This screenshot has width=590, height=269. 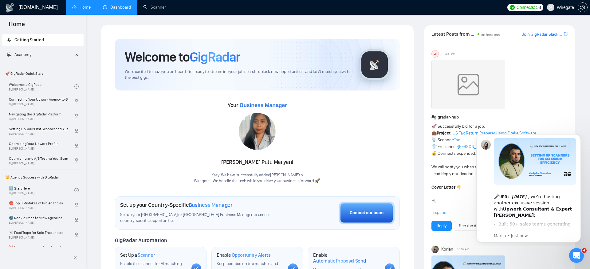 What do you see at coordinates (491, 34) in the screenshot?
I see `span: an hour ago` at bounding box center [491, 34].